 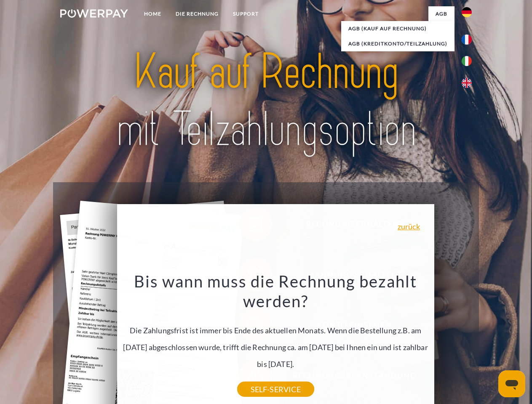 What do you see at coordinates (397, 29) in the screenshot?
I see `a: AGB (Kauf auf Rechnung)` at bounding box center [397, 29].